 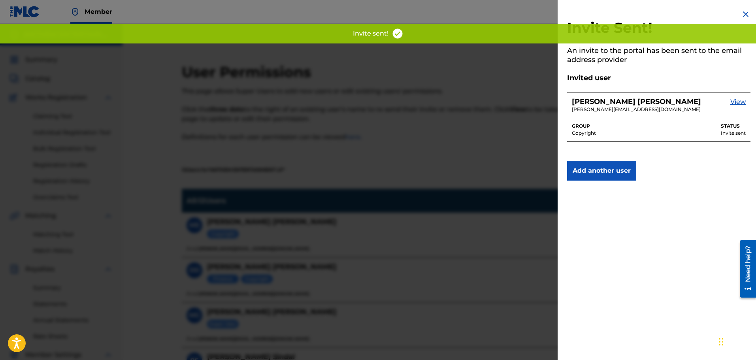 I want to click on img: Top Rightsholder, so click(x=75, y=12).